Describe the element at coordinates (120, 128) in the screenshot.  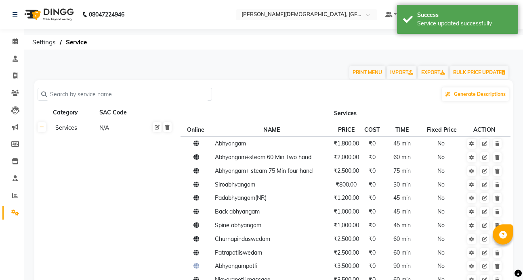
I see `div: N/A` at that location.